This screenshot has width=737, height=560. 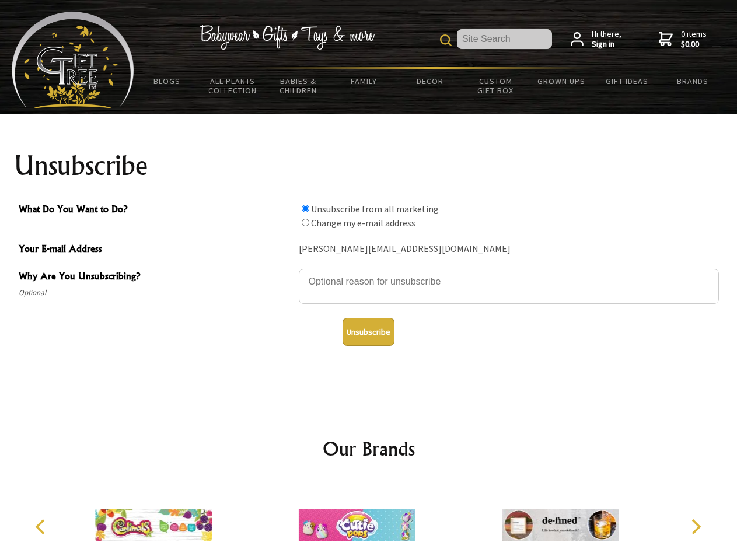 I want to click on a: Hi there,Sign in, so click(x=596, y=39).